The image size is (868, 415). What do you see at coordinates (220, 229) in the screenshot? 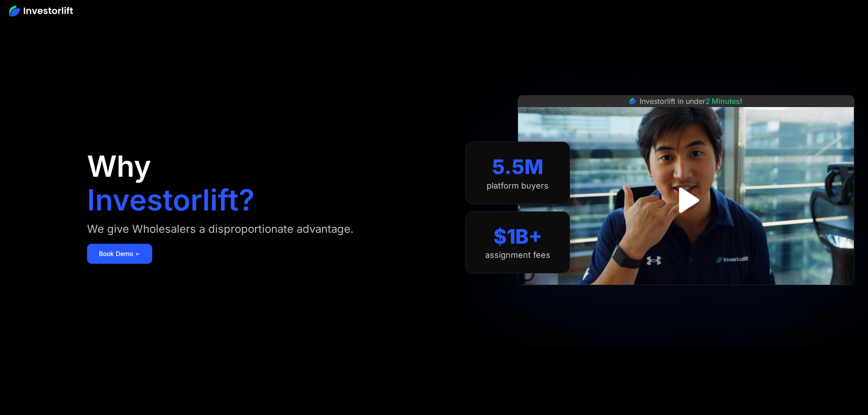
I see `div: We give Wholesalers a disproportionate advantage.` at bounding box center [220, 229].